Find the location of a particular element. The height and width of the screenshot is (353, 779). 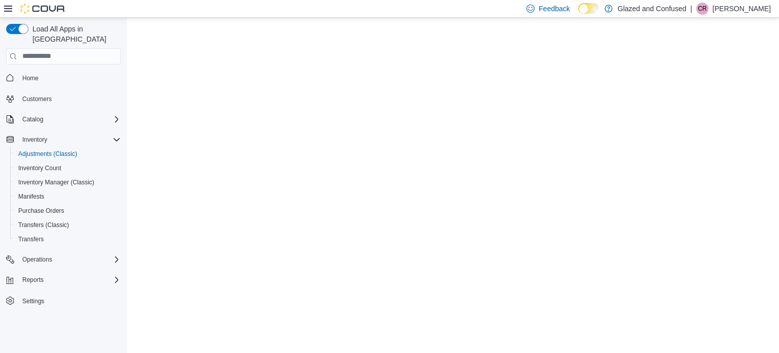

span: Feedback is located at coordinates (554, 9).